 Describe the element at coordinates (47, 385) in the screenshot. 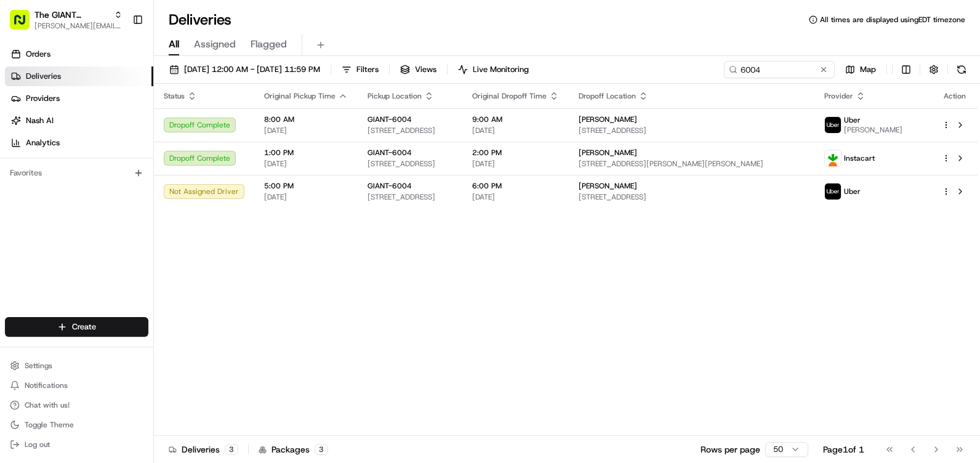

I see `span: Notifications` at that location.